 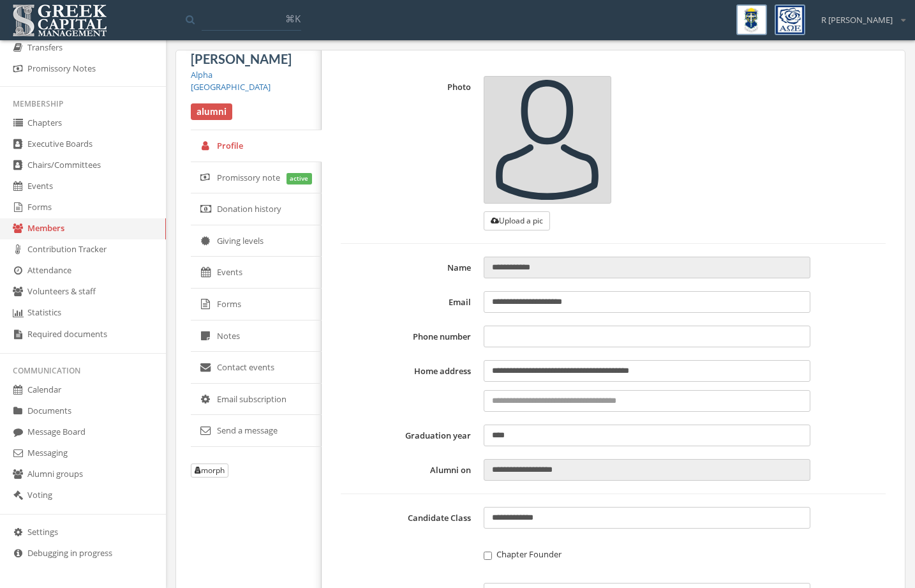 I want to click on label: Home address, so click(x=408, y=385).